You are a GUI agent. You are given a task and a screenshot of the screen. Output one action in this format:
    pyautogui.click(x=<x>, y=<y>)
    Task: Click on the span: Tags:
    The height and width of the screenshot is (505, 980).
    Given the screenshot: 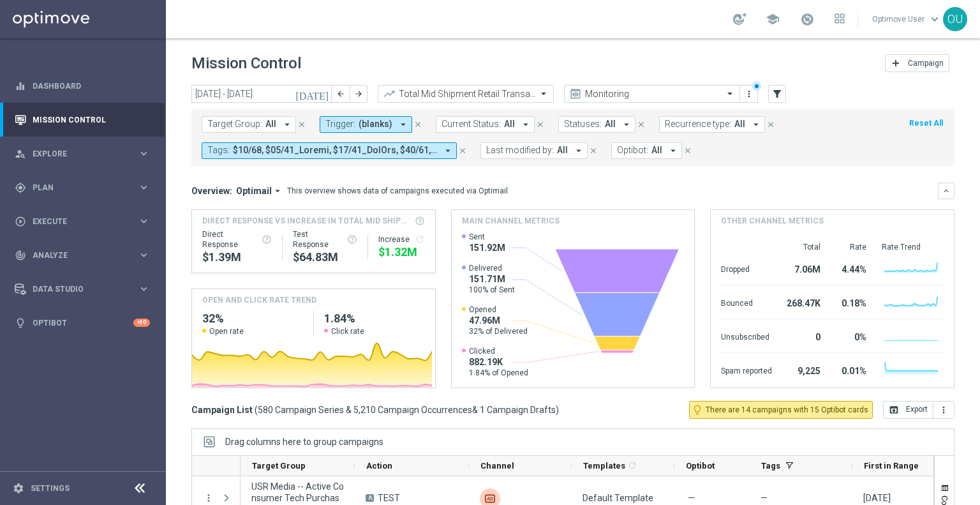 What is the action you would take?
    pyautogui.click(x=218, y=150)
    